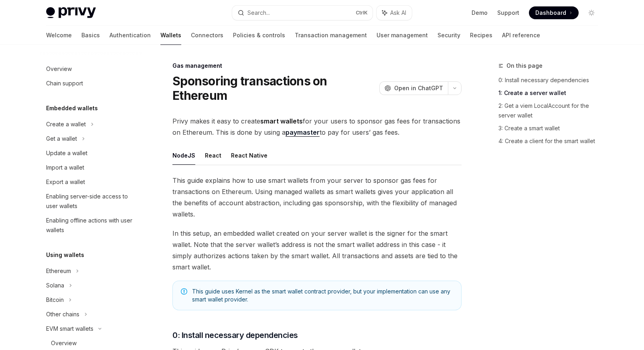  Describe the element at coordinates (481, 36) in the screenshot. I see `a: Recipes` at that location.